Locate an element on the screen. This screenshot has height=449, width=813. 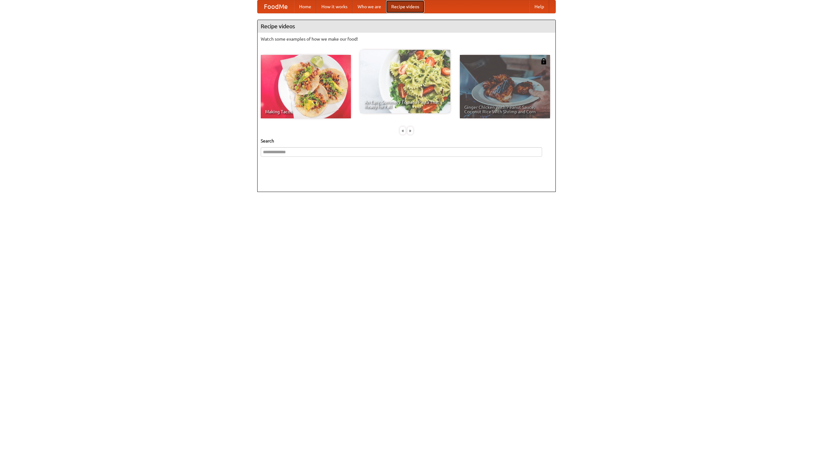
a: FoodMe is located at coordinates (276, 7).